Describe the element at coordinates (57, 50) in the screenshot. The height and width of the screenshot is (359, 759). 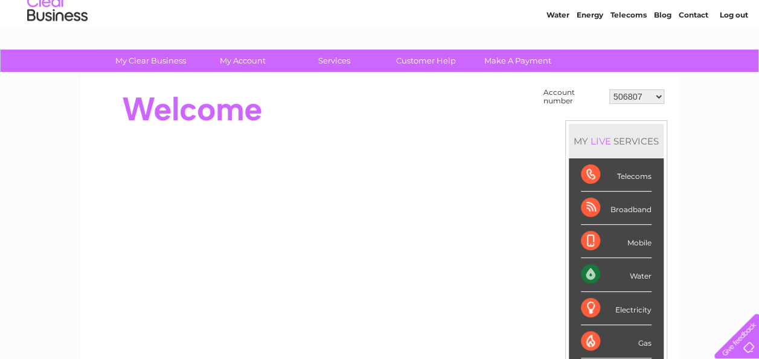
I see `img: logo.png` at that location.